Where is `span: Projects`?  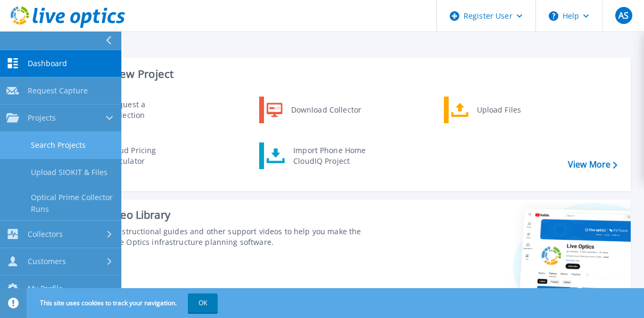 span: Projects is located at coordinates (41, 118).